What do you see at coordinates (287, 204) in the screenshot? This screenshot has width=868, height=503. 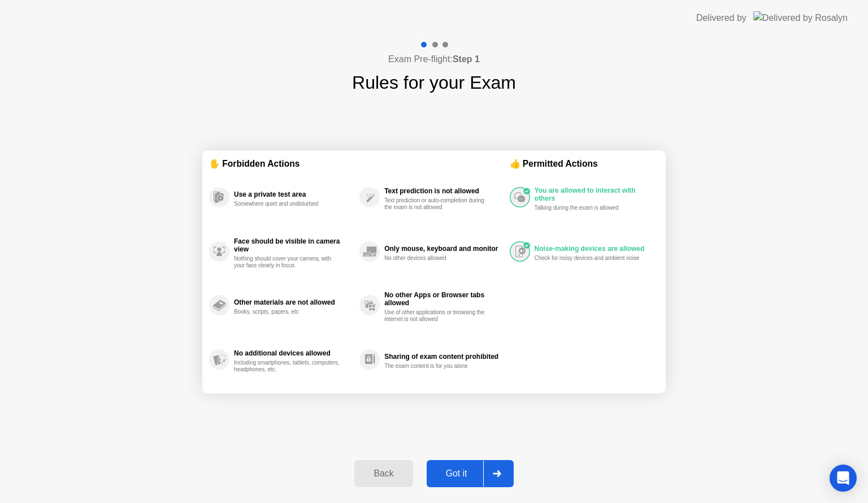 I see `div: Somewhere quiet and undisturbed` at bounding box center [287, 204].